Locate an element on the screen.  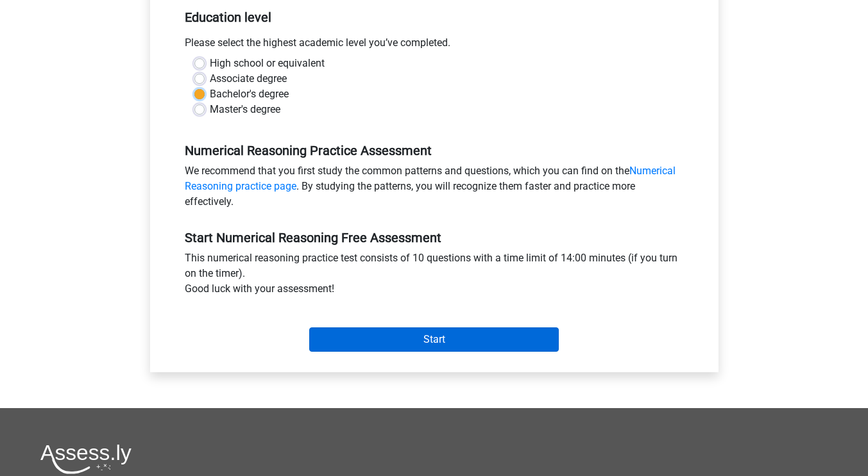
h5: Numerical Reasoning Practice Assessment is located at coordinates (434, 151).